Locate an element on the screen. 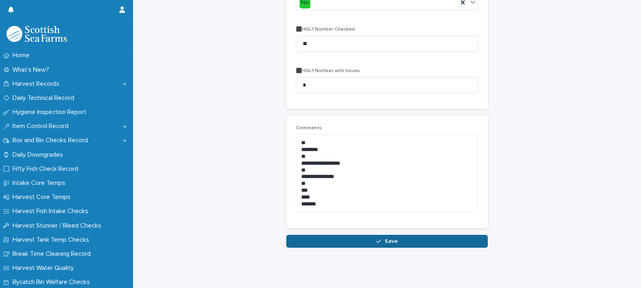 This screenshot has width=641, height=288. p: Daily Downgrades is located at coordinates (39, 155).